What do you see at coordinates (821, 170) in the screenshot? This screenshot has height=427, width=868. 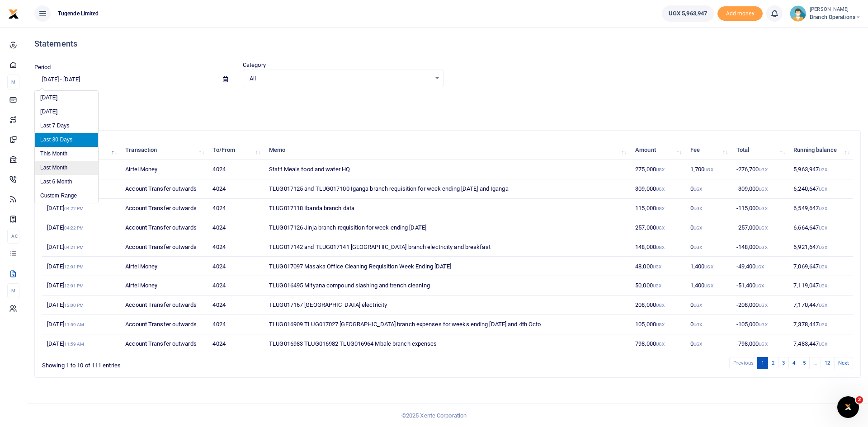 I see `td: 5,963,947` at bounding box center [821, 170].